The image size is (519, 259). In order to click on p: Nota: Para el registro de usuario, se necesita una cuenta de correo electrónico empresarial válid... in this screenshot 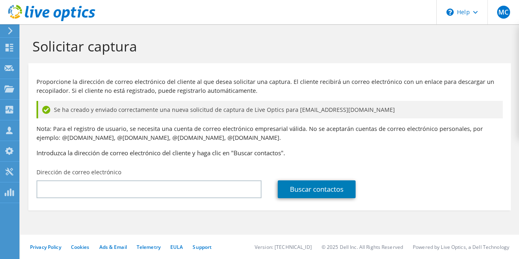, I will do `click(269, 133)`.